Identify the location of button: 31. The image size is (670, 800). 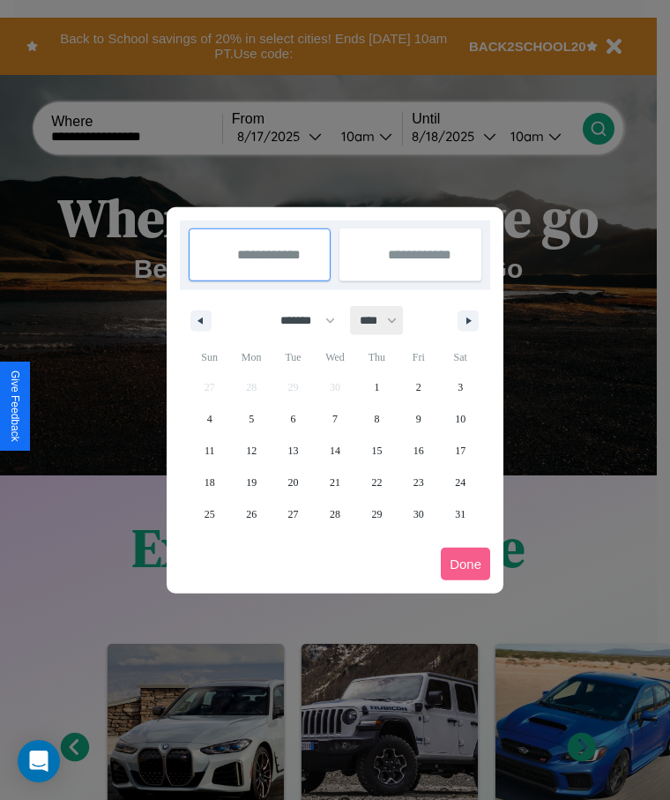
(460, 514).